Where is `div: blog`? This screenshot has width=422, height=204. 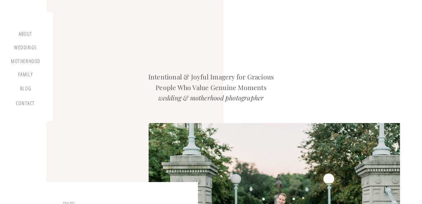
div: blog is located at coordinates (25, 90).